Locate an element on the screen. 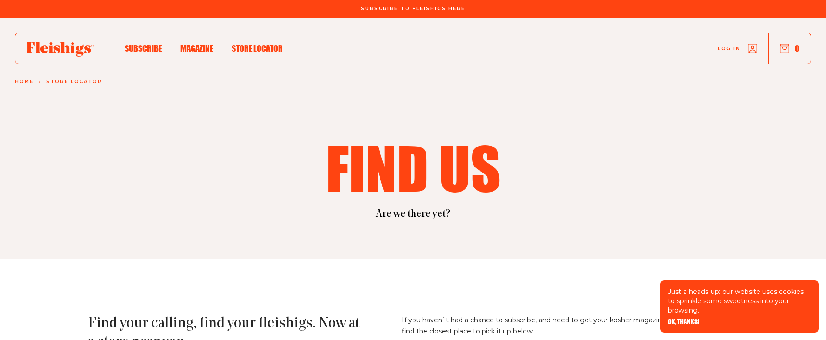  a: Home is located at coordinates (24, 82).